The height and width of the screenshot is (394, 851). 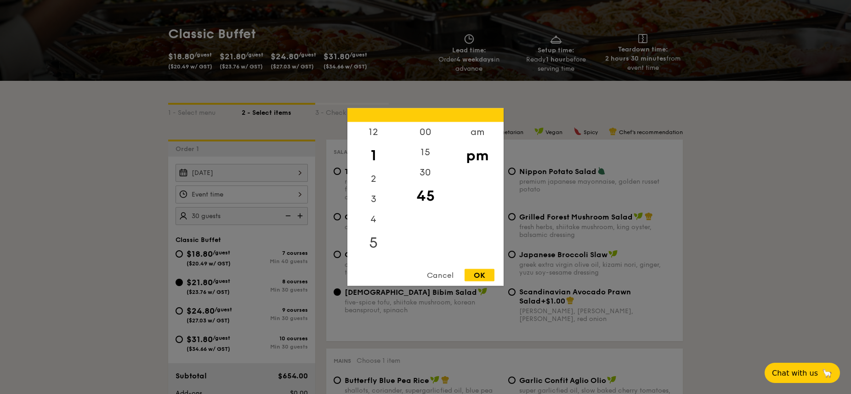 What do you see at coordinates (425, 196) in the screenshot?
I see `div: 45` at bounding box center [425, 196].